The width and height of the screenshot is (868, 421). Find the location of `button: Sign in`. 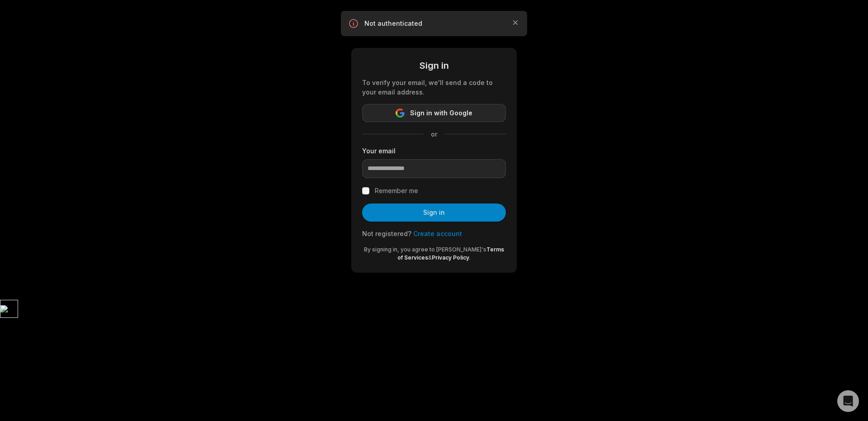

button: Sign in is located at coordinates (434, 212).